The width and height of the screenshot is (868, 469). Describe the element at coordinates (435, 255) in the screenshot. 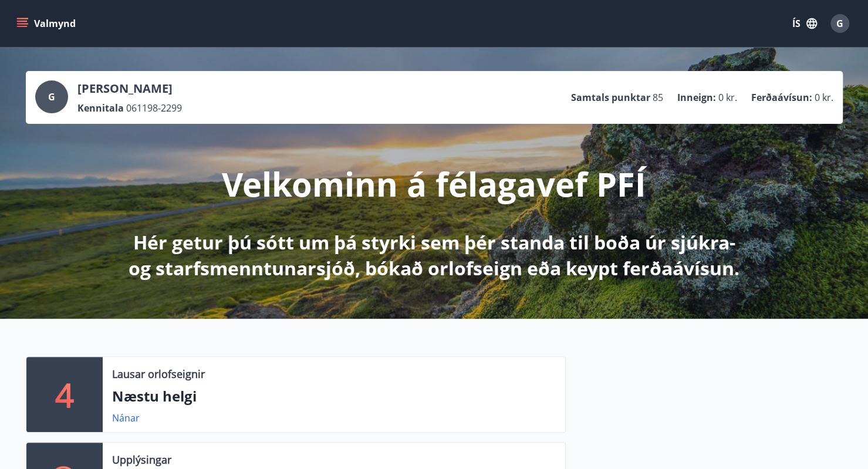

I see `p: Hér getur þú sótt um þá styrki sem þér standa til boða úr sjúkra- og starfsmenntunarsjóð, bókað o...` at that location.